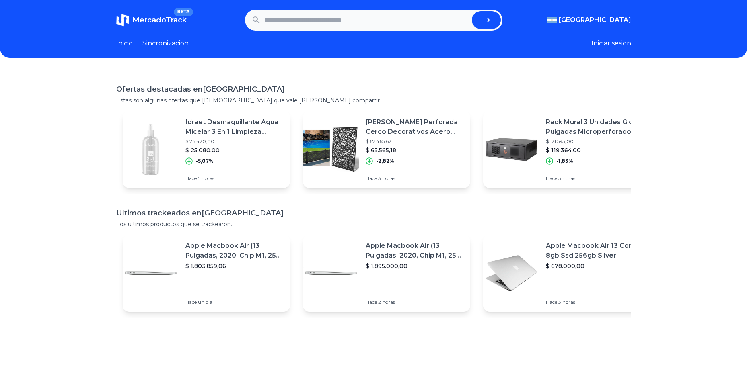 The width and height of the screenshot is (747, 368). I want to click on span: MercadoTrack, so click(159, 20).